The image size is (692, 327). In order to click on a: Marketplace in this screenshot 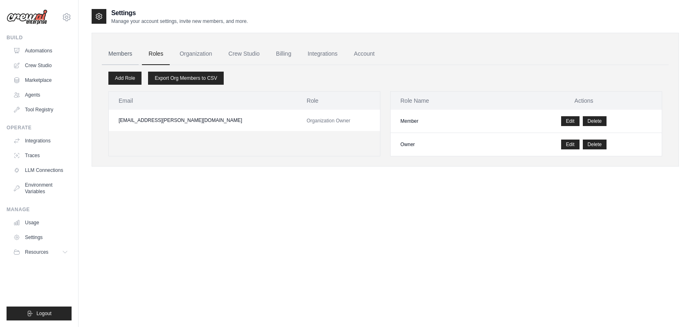, I will do `click(40, 80)`.